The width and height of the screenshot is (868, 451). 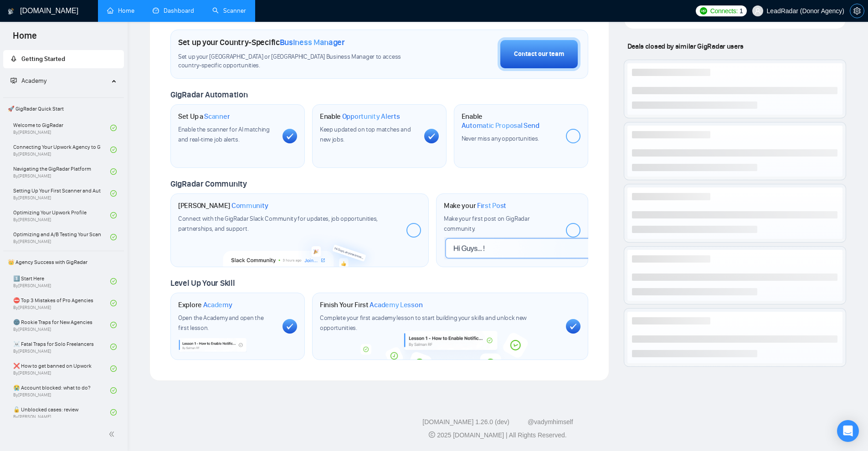 What do you see at coordinates (857, 11) in the screenshot?
I see `a: setting` at bounding box center [857, 11].